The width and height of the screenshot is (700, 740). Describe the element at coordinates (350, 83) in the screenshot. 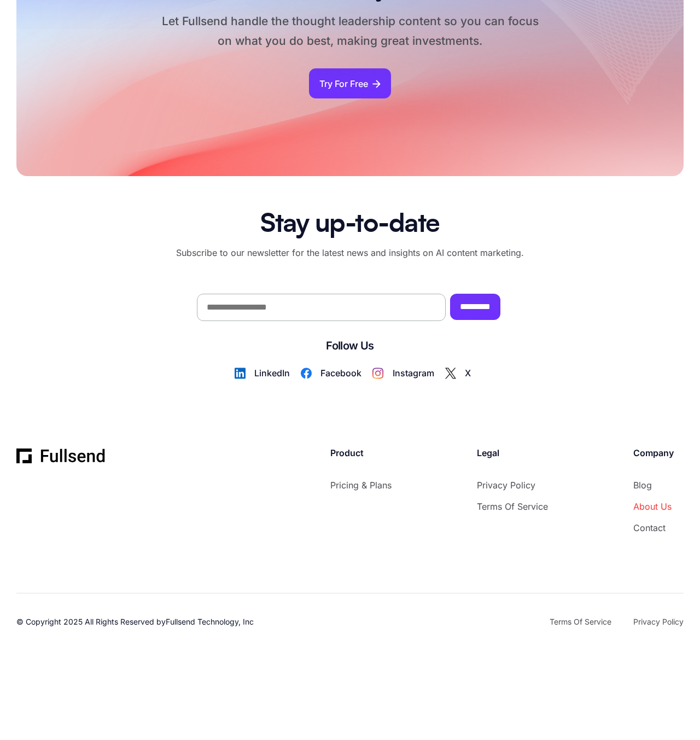

I see `a: Try For Free` at that location.